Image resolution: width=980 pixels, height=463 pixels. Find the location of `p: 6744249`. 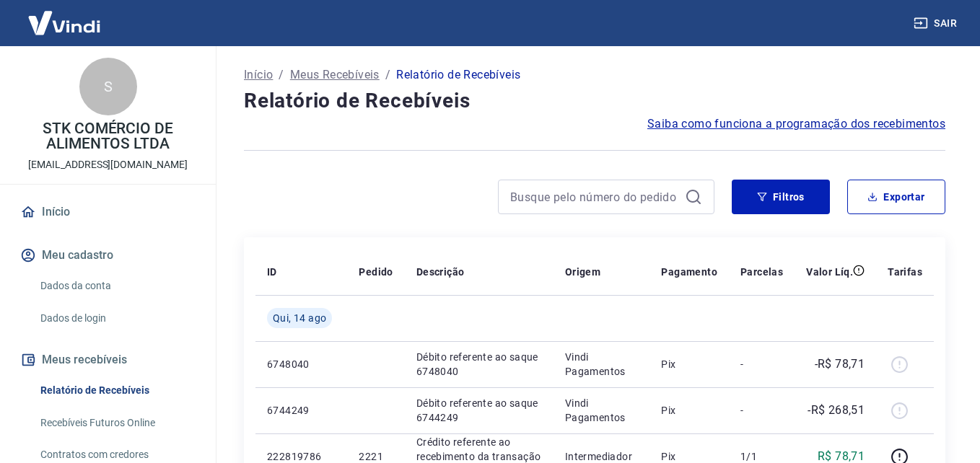

p: 6744249 is located at coordinates (301, 411).